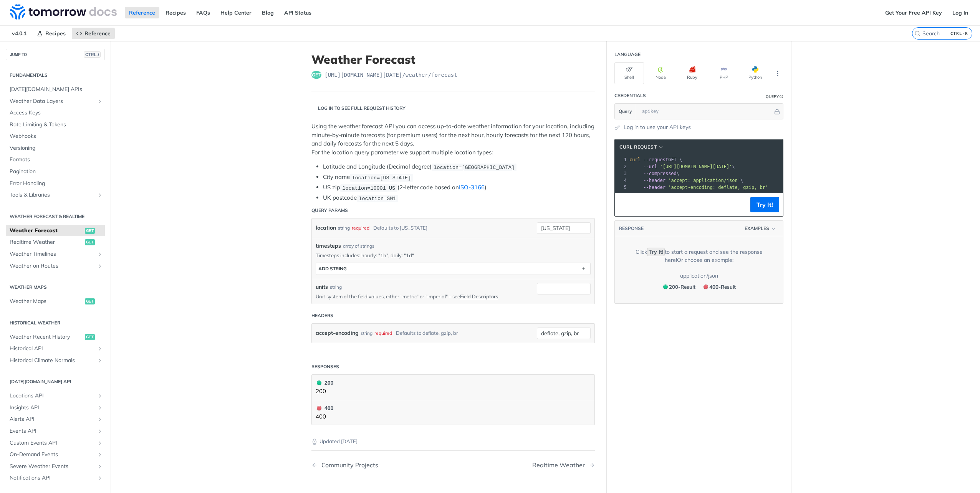  What do you see at coordinates (650, 167) in the screenshot?
I see `span: --url` at bounding box center [650, 167].